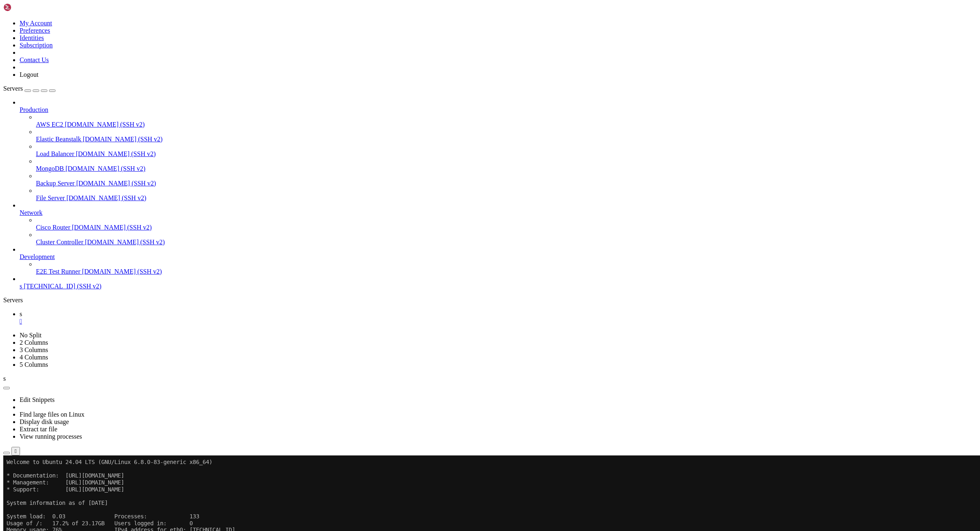 The height and width of the screenshot is (531, 980). I want to click on a: Find large files on Linux, so click(51, 413).